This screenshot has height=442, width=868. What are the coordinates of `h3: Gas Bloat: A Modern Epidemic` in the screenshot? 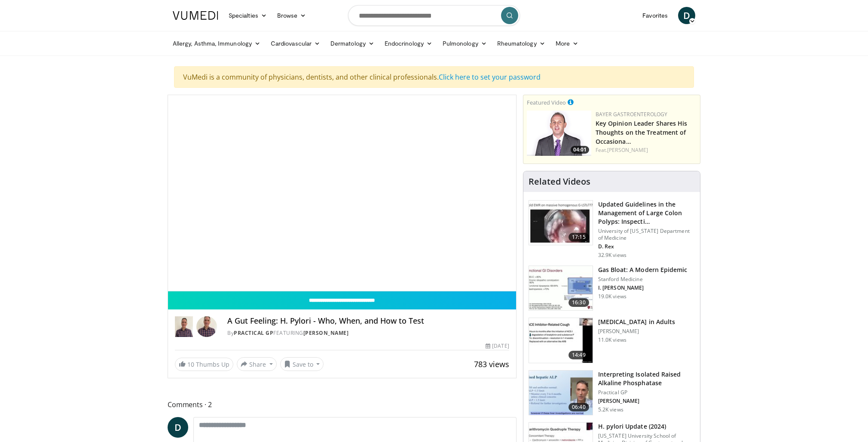 It's located at (643, 269).